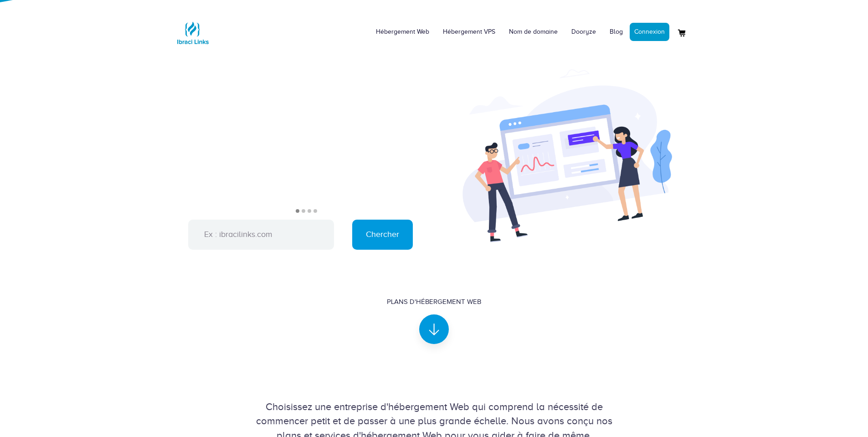  Describe the element at coordinates (403, 32) in the screenshot. I see `a: Hébergement Web` at that location.